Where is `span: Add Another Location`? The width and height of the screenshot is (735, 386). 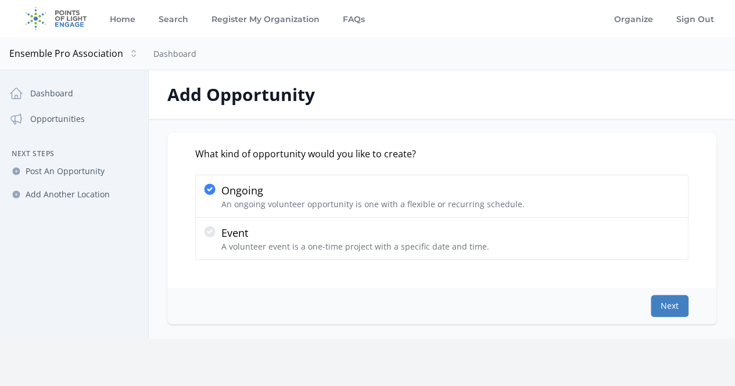
span: Add Another Location is located at coordinates (67, 195).